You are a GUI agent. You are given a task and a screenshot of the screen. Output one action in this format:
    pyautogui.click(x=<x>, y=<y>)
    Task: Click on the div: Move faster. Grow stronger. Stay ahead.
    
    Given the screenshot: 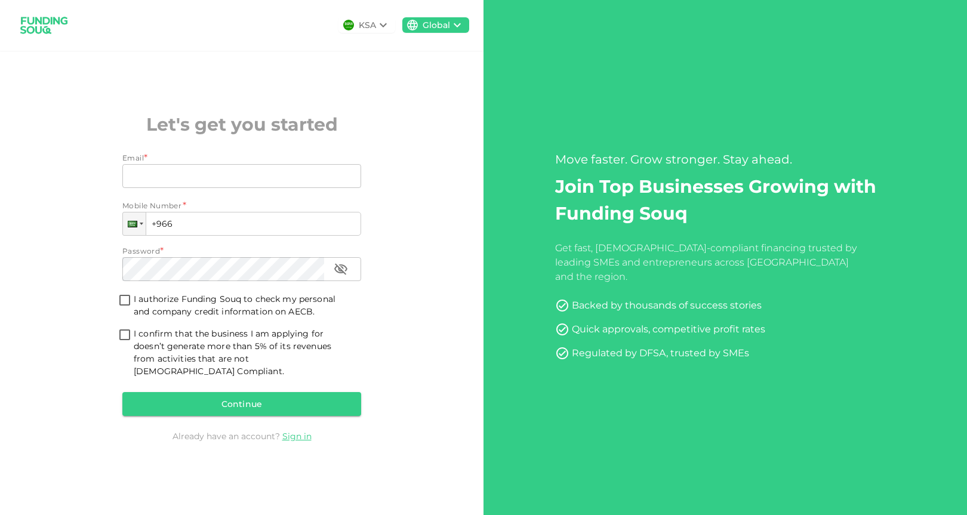 What is the action you would take?
    pyautogui.click(x=725, y=159)
    